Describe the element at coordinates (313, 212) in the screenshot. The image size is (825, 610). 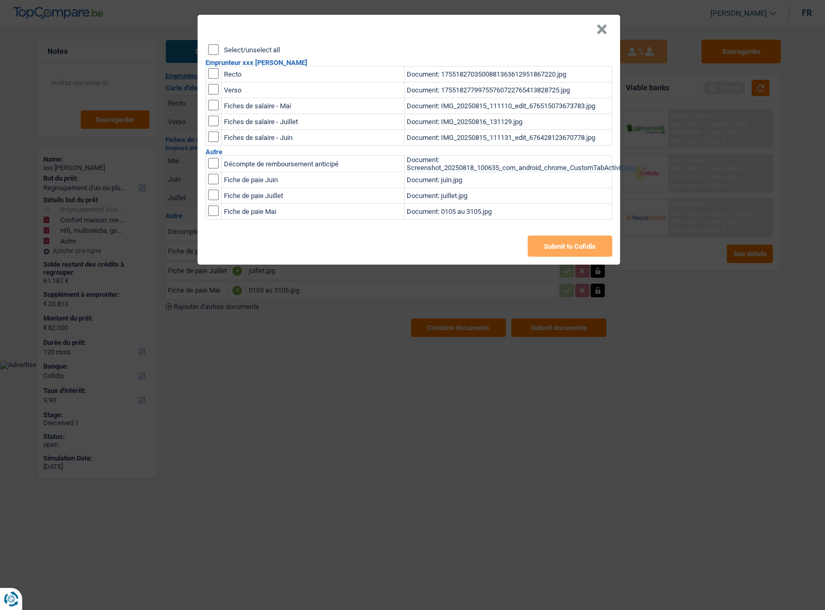
I see `td: Fiche de paie Mai` at that location.